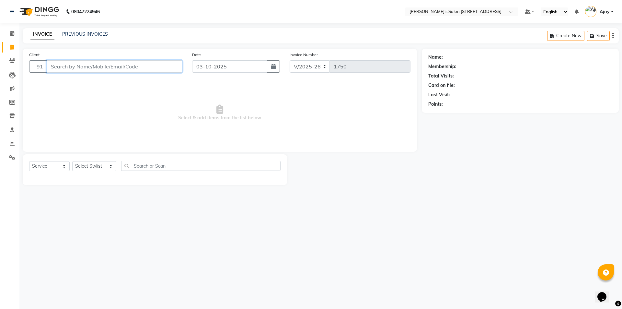 The height and width of the screenshot is (309, 622). What do you see at coordinates (599, 36) in the screenshot?
I see `button: Save` at bounding box center [599, 36].